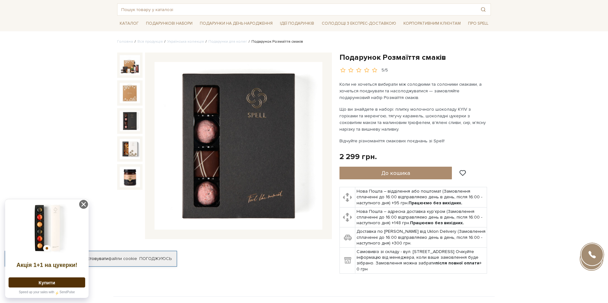  I want to click on a: Солодощі з експрес-доставкою, so click(358, 23).